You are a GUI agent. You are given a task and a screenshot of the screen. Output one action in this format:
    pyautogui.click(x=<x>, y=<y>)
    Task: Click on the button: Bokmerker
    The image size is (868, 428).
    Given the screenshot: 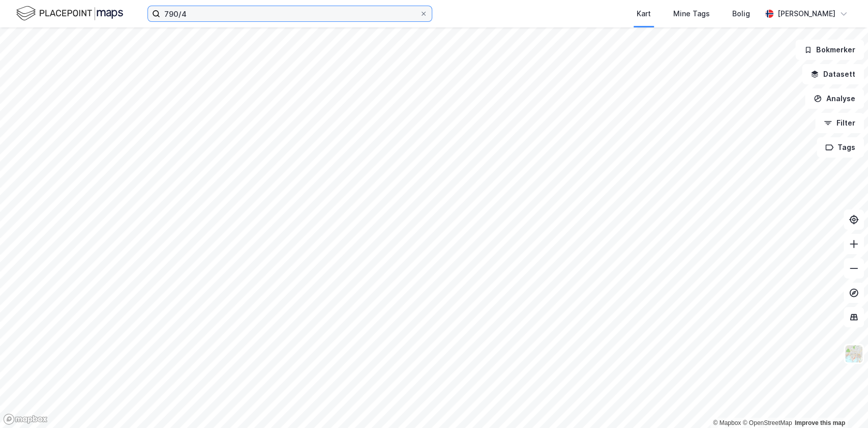 What is the action you would take?
    pyautogui.click(x=829, y=50)
    